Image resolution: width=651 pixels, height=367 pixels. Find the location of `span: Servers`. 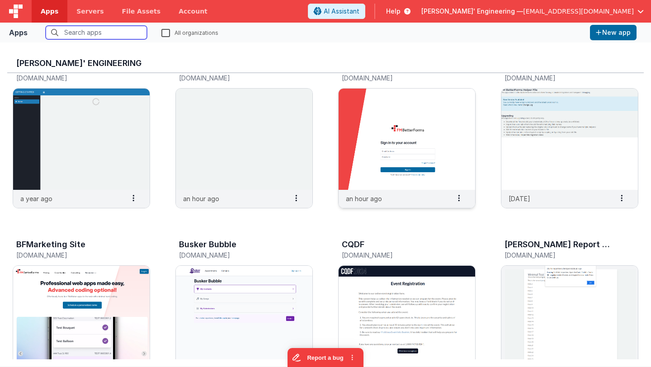

span: Servers is located at coordinates (90, 11).